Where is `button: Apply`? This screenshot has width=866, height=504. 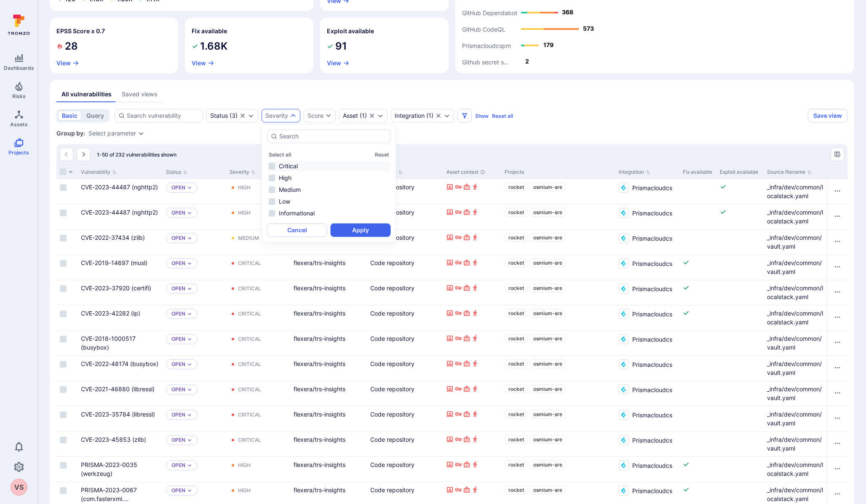 button: Apply is located at coordinates (361, 230).